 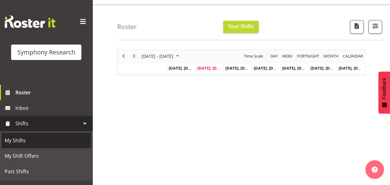 I want to click on button: Fortnight, so click(x=308, y=56).